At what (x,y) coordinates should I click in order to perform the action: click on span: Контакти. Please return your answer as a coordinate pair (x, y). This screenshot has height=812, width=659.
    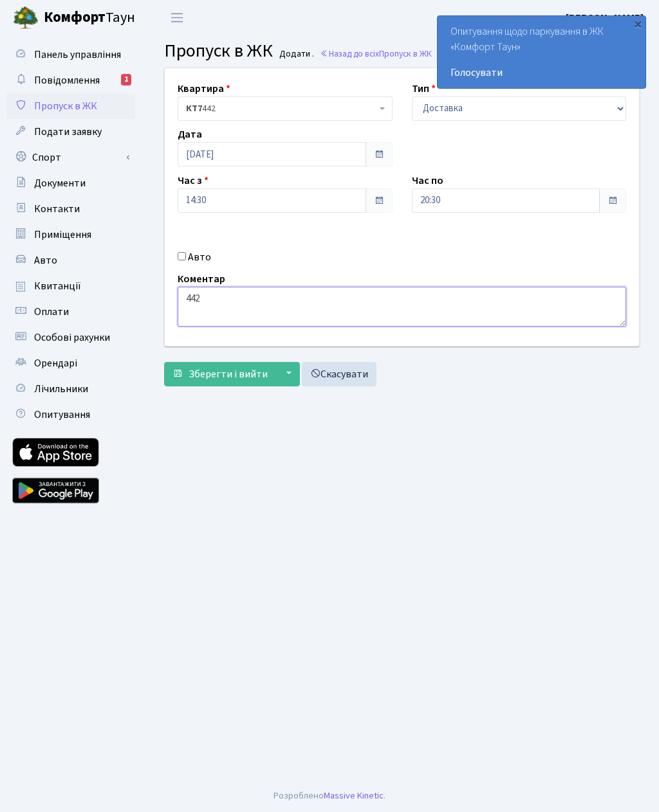
    Looking at the image, I should click on (56, 209).